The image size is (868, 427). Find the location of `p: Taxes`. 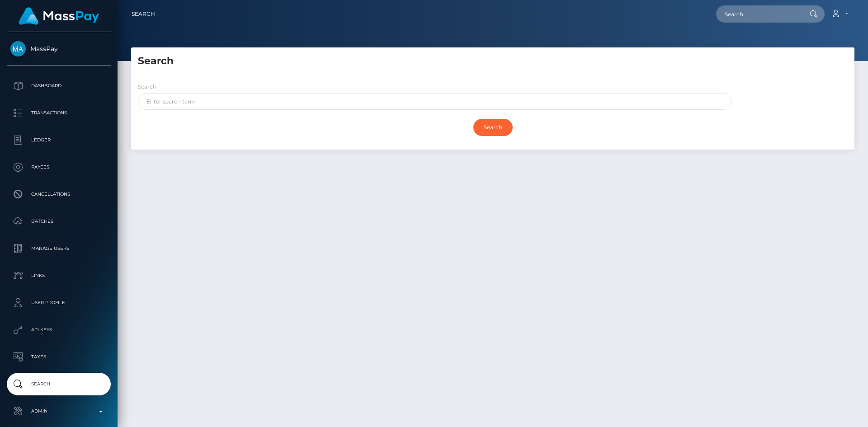

p: Taxes is located at coordinates (59, 357).